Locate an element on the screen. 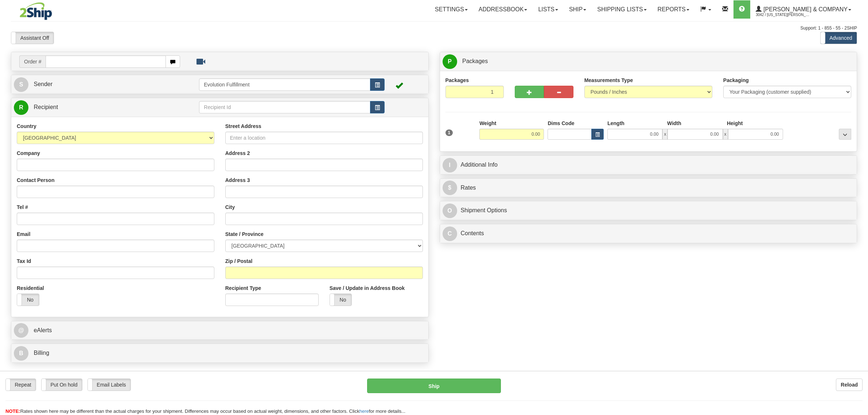 This screenshot has height=415, width=868. span: Order # is located at coordinates (33, 61).